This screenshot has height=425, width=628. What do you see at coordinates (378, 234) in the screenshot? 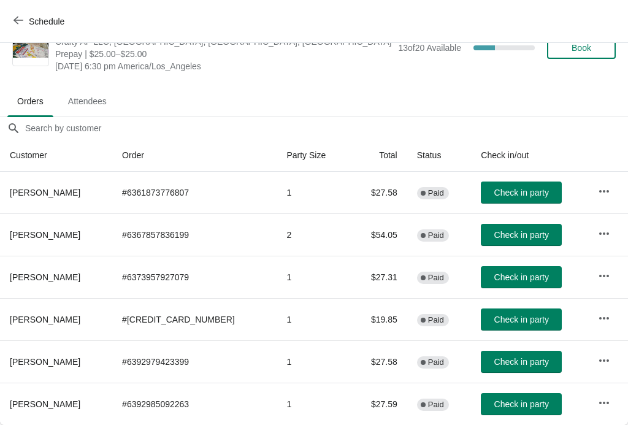
I see `td: $54.05` at bounding box center [378, 234].